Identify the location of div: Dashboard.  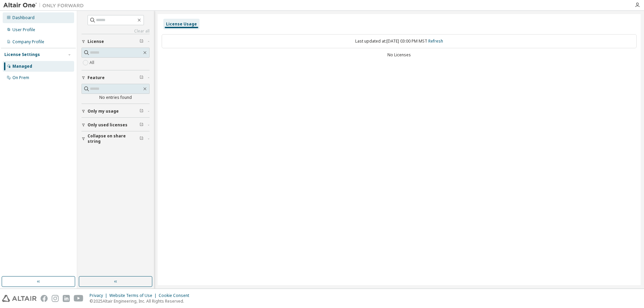
(24, 18).